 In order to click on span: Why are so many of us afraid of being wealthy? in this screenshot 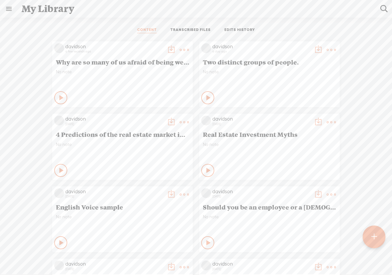, I will do `click(122, 62)`.